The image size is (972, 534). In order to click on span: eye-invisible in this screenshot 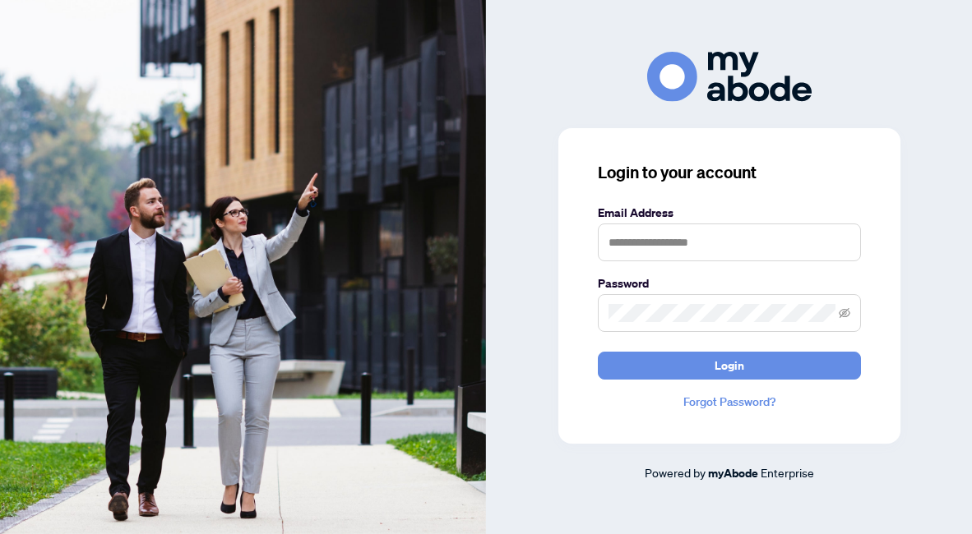, I will do `click(845, 313)`.